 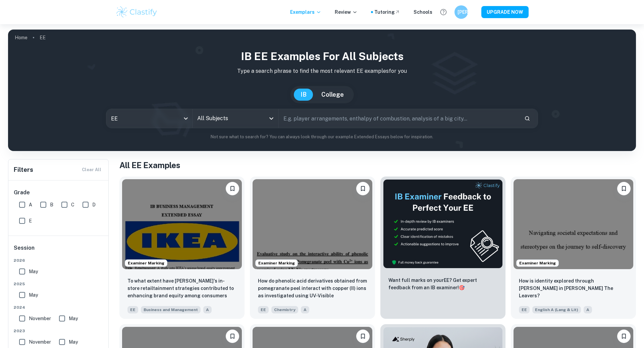 What do you see at coordinates (332, 95) in the screenshot?
I see `button: College` at bounding box center [332, 95].